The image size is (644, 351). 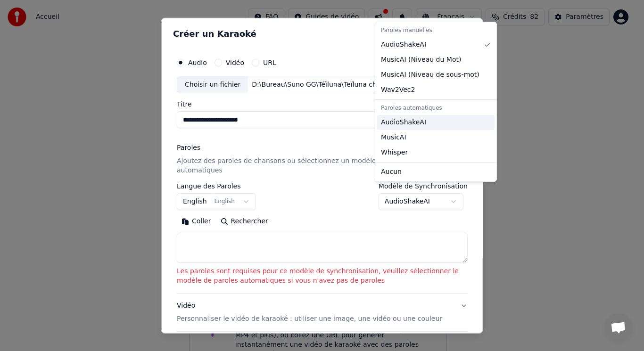 What do you see at coordinates (391, 172) in the screenshot?
I see `span: Aucun` at bounding box center [391, 172].